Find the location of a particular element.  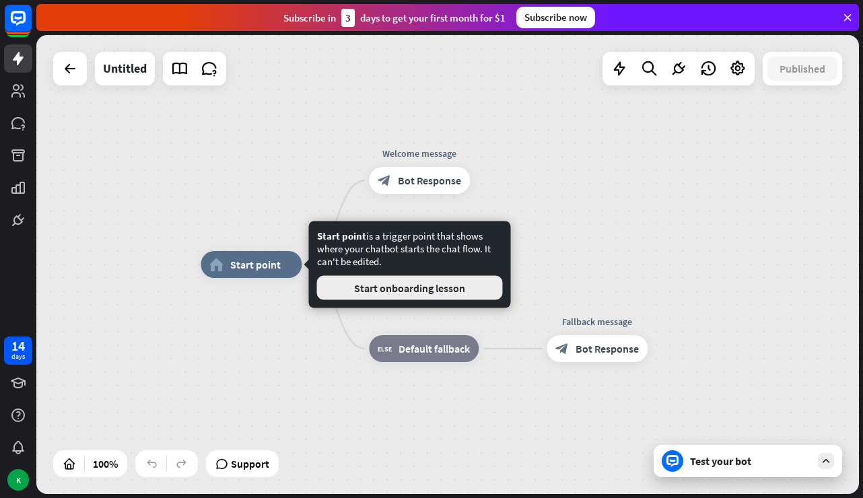

div: is a trigger point that shows where your chatbot starts the chat flow. It can't be edited. is located at coordinates (410, 264).